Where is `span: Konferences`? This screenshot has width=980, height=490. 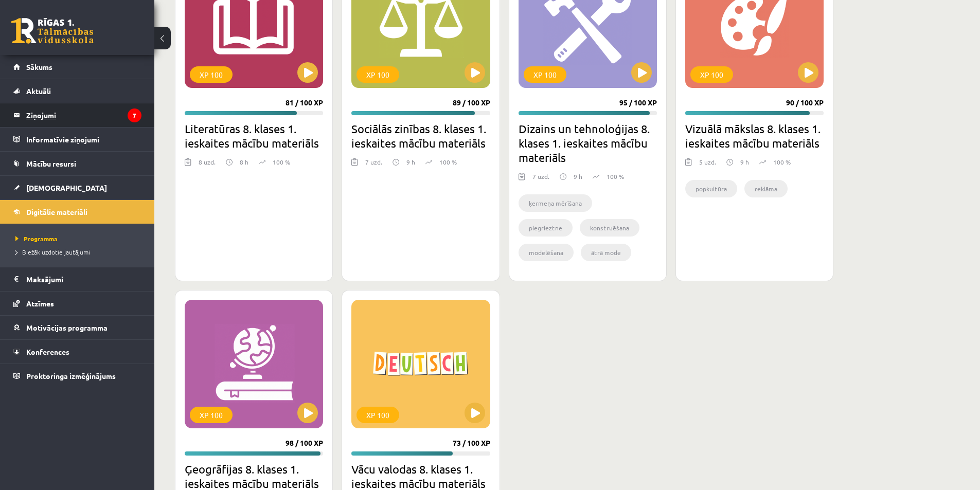 span: Konferences is located at coordinates (48, 352).